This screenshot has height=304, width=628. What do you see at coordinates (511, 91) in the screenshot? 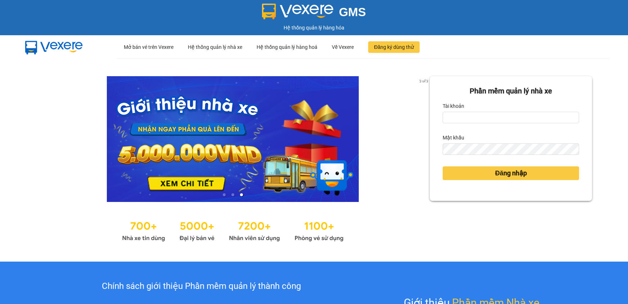
I see `div: Phần mềm quản lý nhà xe` at bounding box center [511, 91].